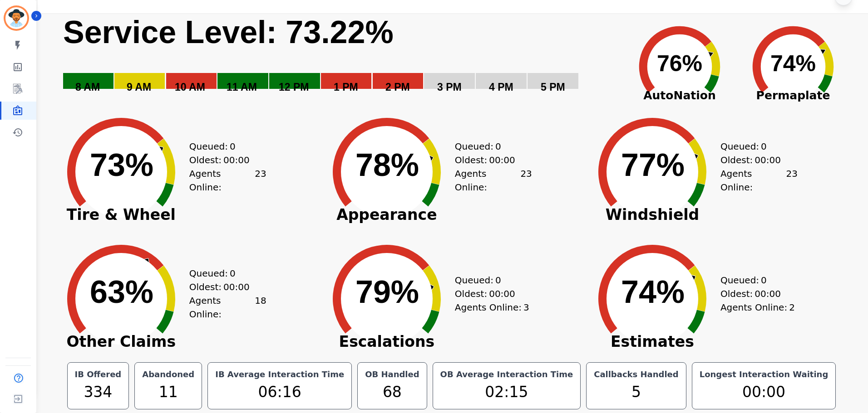 The height and width of the screenshot is (413, 868). What do you see at coordinates (121, 165) in the screenshot?
I see `text: 73%` at bounding box center [121, 165].